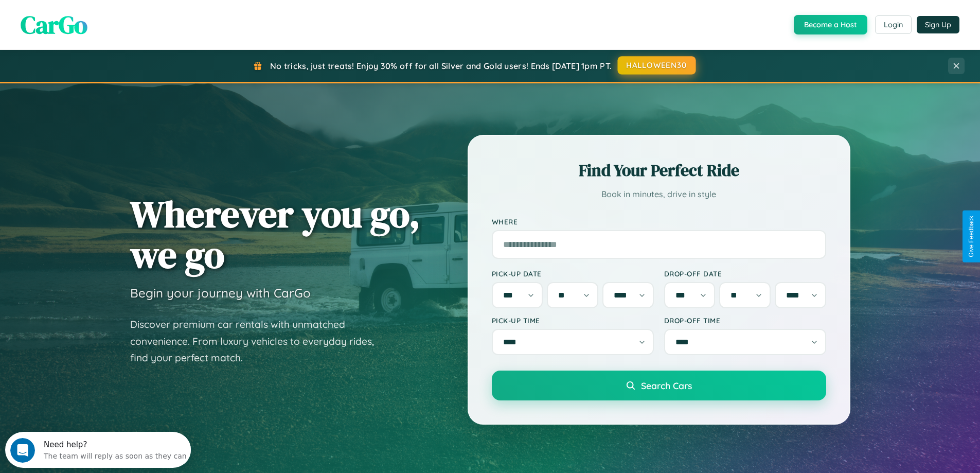  Describe the element at coordinates (666, 385) in the screenshot. I see `span: Search Cars` at that location.